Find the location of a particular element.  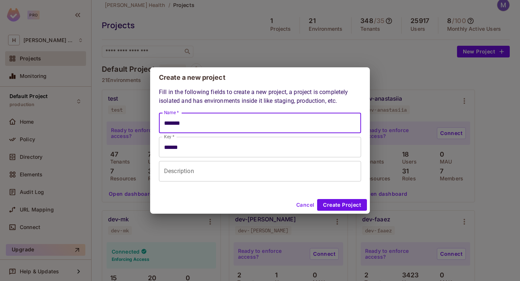

label: Name * is located at coordinates (171, 112).